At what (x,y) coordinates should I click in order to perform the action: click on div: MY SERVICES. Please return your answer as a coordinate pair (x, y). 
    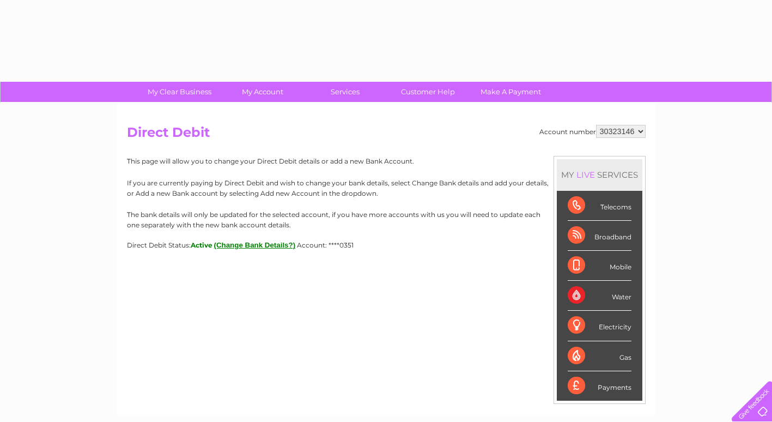
    Looking at the image, I should click on (599, 174).